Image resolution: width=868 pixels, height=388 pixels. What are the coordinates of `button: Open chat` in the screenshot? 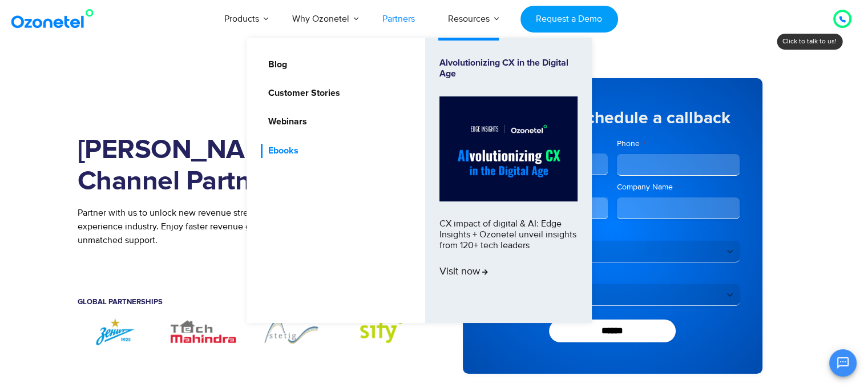 It's located at (843, 363).